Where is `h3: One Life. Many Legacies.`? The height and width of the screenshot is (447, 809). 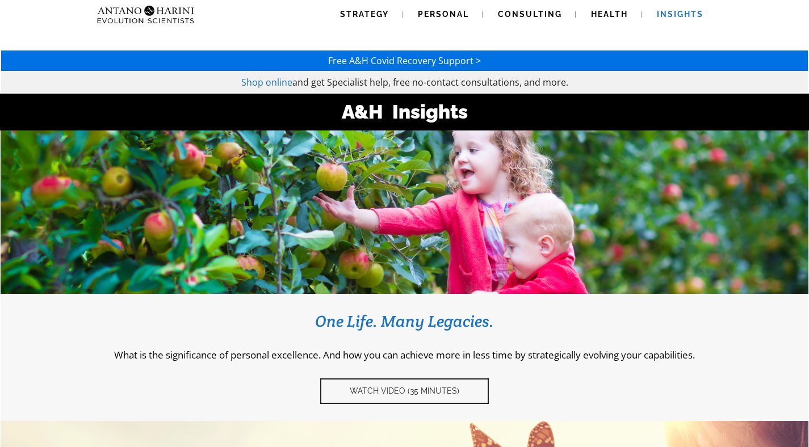
h3: One Life. Many Legacies. is located at coordinates (404, 321).